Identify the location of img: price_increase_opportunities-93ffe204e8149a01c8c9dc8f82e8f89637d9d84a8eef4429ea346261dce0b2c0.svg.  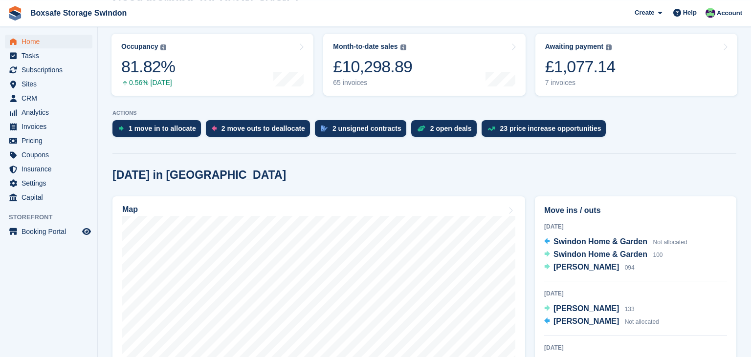
(491, 129).